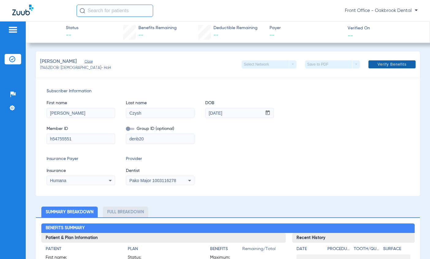 The height and width of the screenshot is (259, 430). Describe the element at coordinates (353, 238) in the screenshot. I see `h3: Recent History` at that location.